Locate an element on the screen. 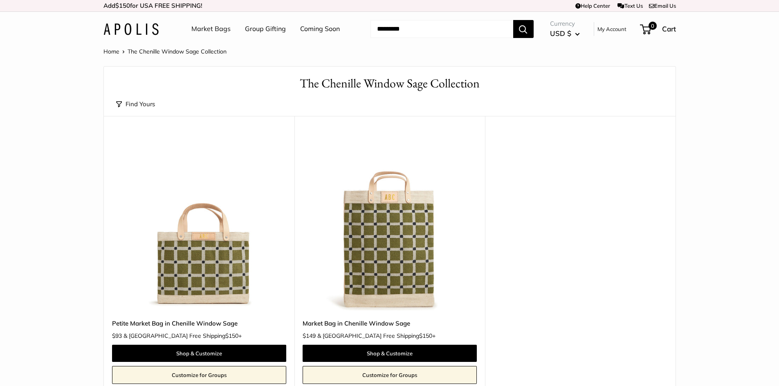 This screenshot has height=386, width=779. a: Home is located at coordinates (111, 51).